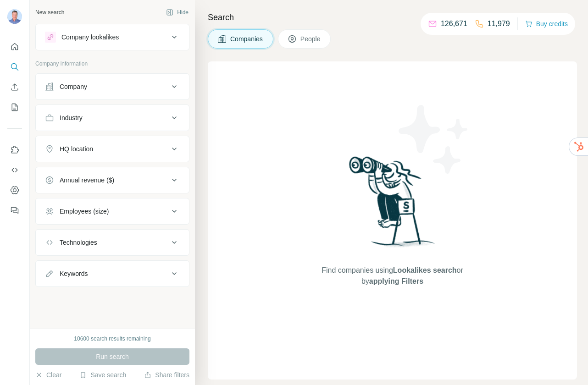  Describe the element at coordinates (112, 180) in the screenshot. I see `button: Annual revenue ($)` at that location.